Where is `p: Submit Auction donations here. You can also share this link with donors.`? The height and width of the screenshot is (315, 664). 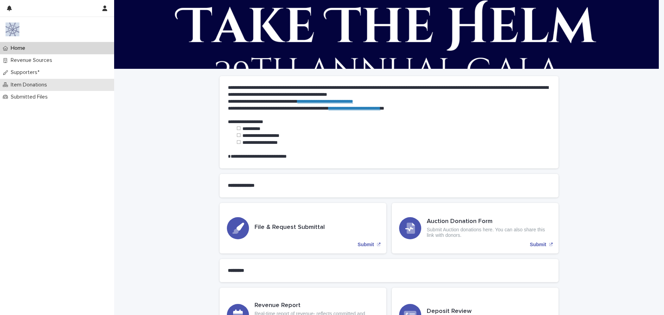 p: Submit Auction donations here. You can also share this link with donors. is located at coordinates (489, 233).